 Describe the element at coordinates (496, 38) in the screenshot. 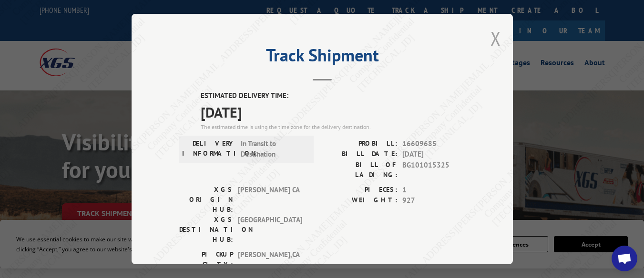

I see `button: Close modal` at that location.